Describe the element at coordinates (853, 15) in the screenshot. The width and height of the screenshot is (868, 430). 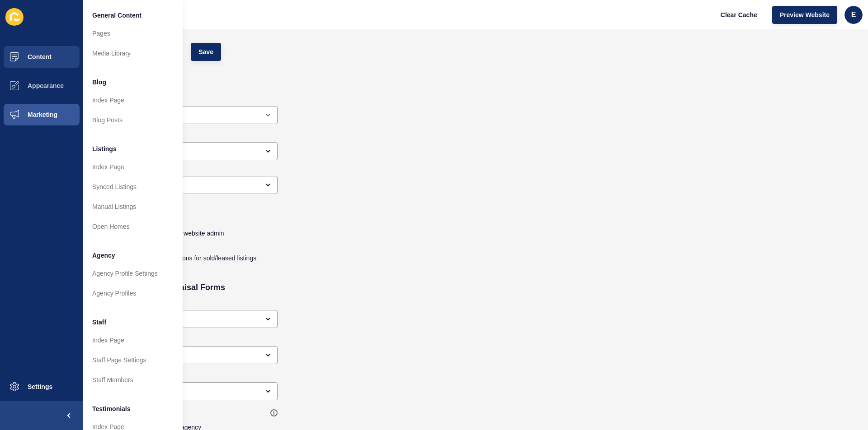
I see `span: e` at that location.